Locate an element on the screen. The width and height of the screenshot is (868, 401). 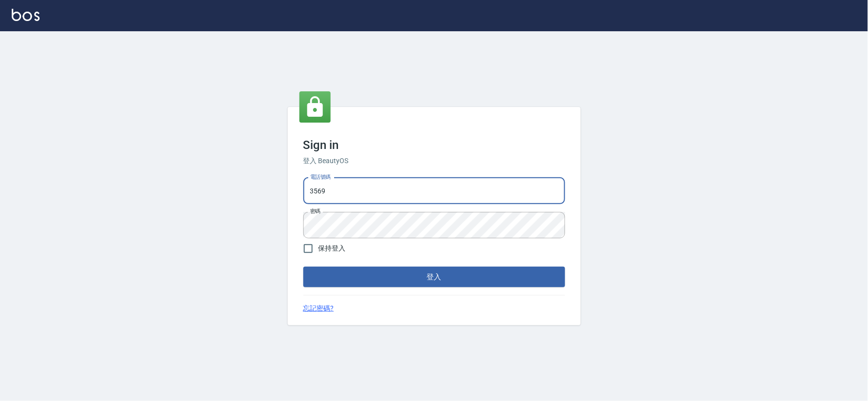
label: 電話號碼 is located at coordinates (320, 177).